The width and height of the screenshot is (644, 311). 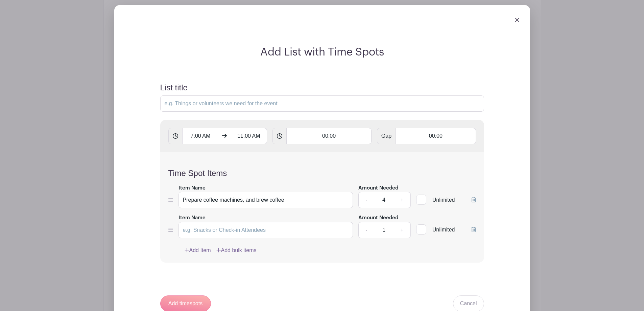 I want to click on img: close_button-5f87c8562297e5c2d7936805f587ecaba9071eb48480494691a3f1689db116b3.svg, so click(x=517, y=20).